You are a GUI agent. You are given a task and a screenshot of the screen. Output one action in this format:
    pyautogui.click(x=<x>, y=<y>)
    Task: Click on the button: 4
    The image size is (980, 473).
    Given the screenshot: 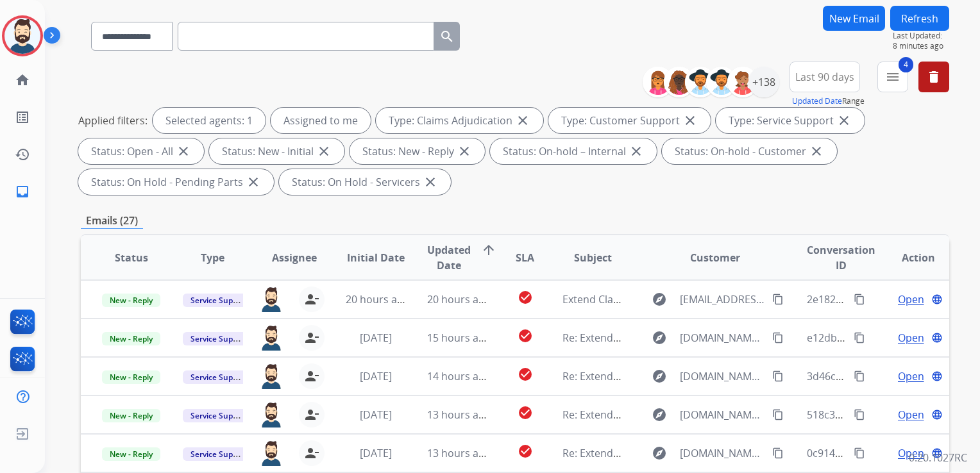 What is the action you would take?
    pyautogui.click(x=892, y=77)
    